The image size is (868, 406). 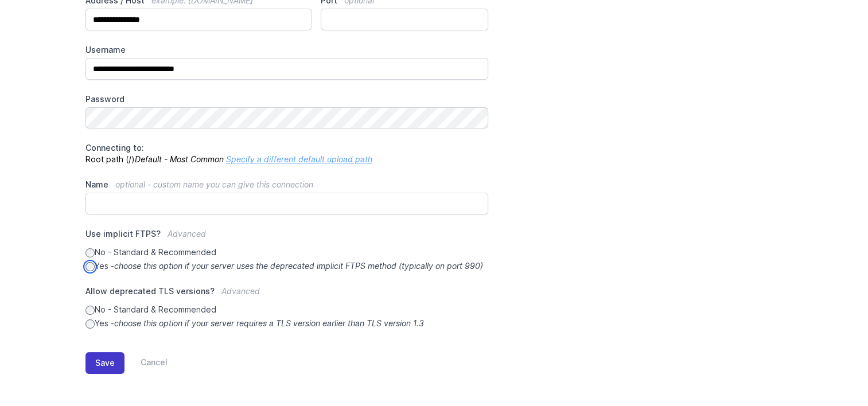 I want to click on i: choose this option if your server requires a TLS version earlier than TLS version 1.3, so click(x=269, y=322).